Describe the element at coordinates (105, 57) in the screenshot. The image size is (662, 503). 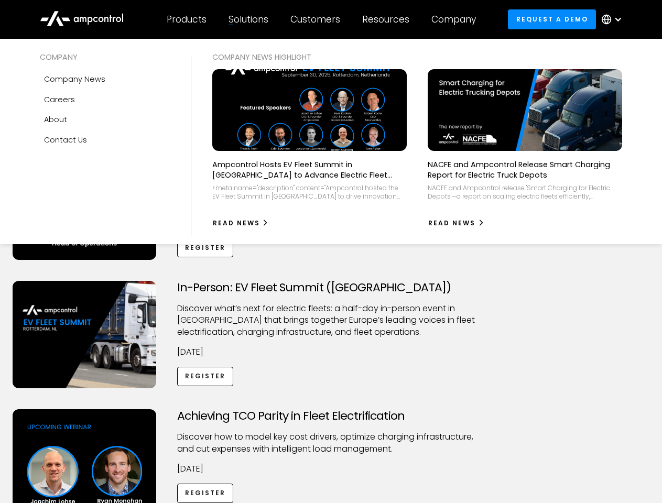
I see `div: COMPANY` at that location.